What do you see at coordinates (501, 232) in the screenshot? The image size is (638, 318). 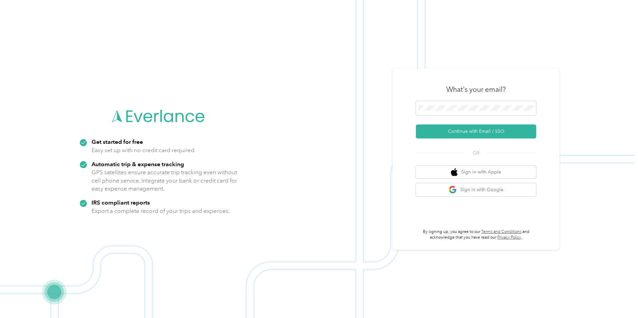 I see `a: Terms and Conditions` at bounding box center [501, 232].